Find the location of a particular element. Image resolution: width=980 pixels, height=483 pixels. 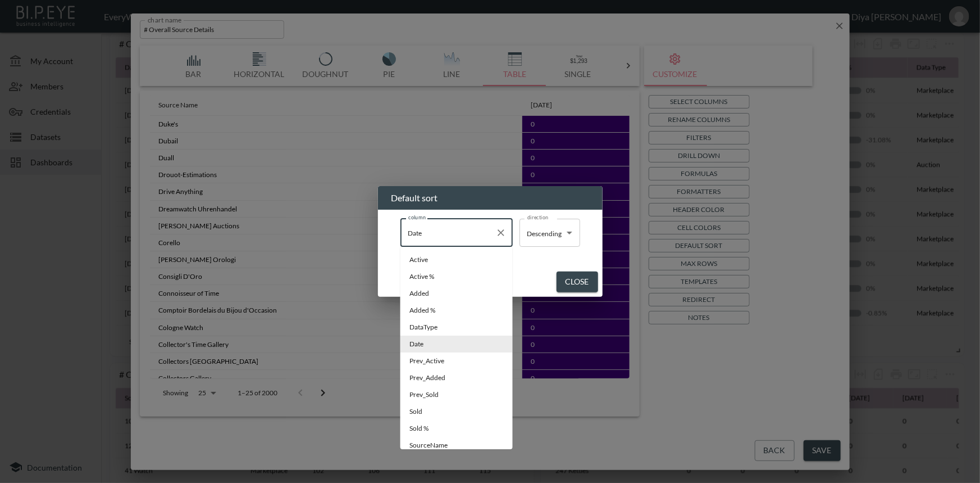

span: Descending is located at coordinates (545, 233).